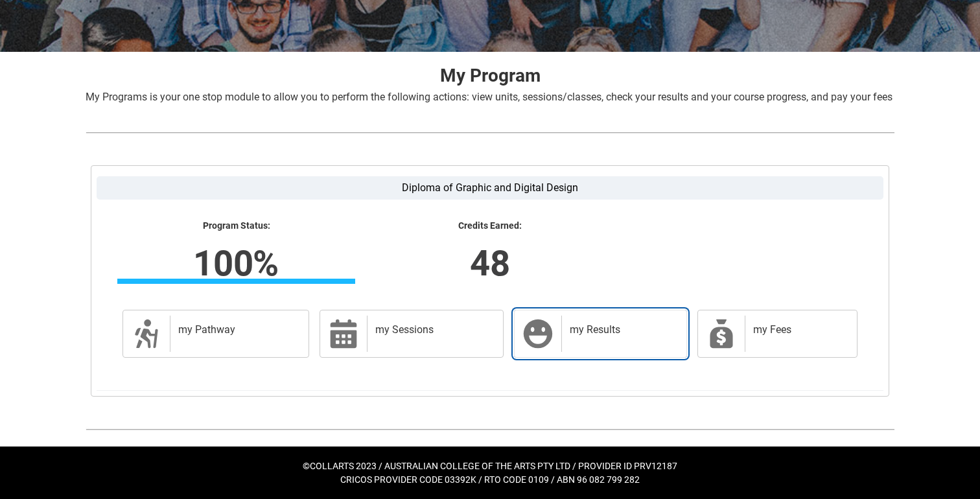 This screenshot has height=499, width=980. Describe the element at coordinates (236, 263) in the screenshot. I see `lightning-formatted-number: 100%` at that location.